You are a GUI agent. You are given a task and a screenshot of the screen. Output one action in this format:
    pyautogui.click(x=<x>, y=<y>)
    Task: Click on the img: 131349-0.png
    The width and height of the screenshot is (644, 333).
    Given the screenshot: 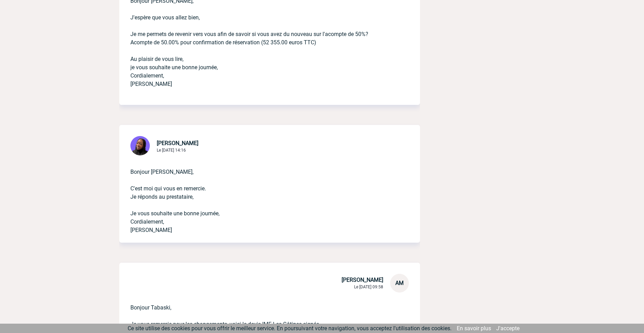 What is the action you would take?
    pyautogui.click(x=140, y=146)
    